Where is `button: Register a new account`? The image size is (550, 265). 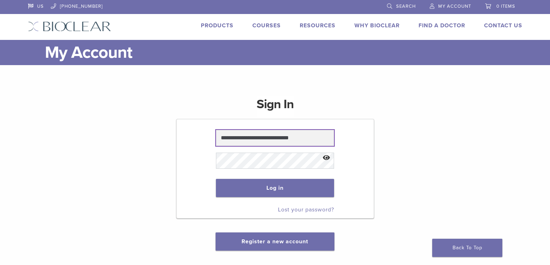 button: Register a new account is located at coordinates (275, 242).